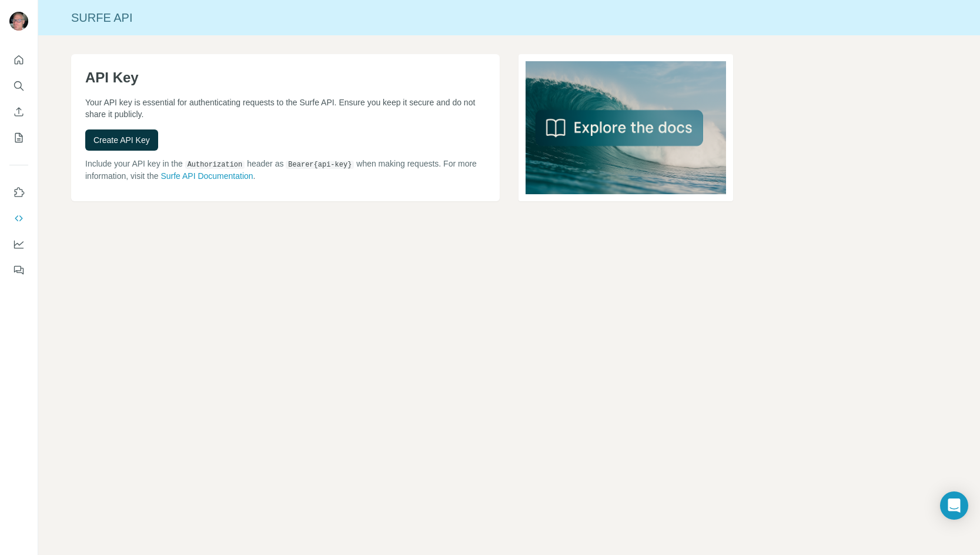 The width and height of the screenshot is (980, 555). What do you see at coordinates (285, 77) in the screenshot?
I see `h1: API Key` at bounding box center [285, 77].